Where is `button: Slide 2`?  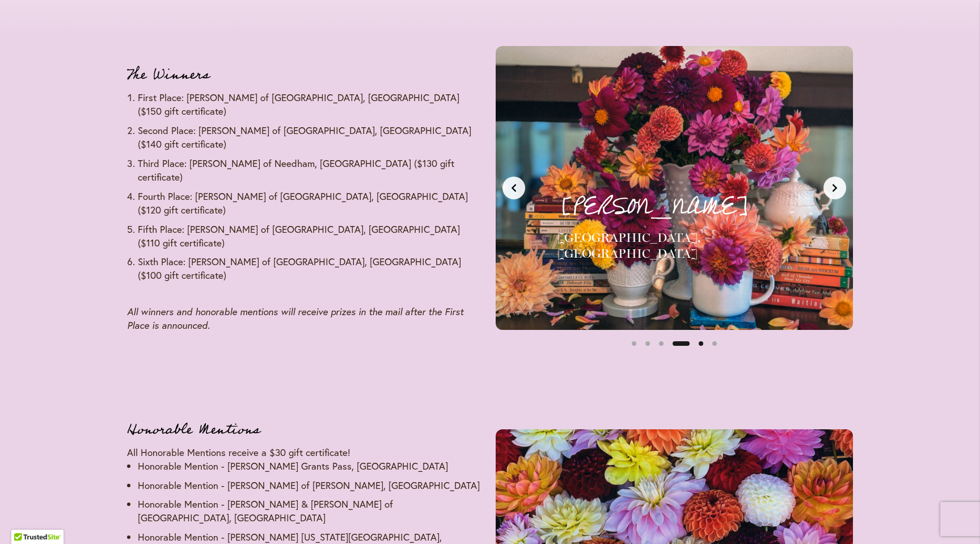
button: Slide 2 is located at coordinates (647, 343).